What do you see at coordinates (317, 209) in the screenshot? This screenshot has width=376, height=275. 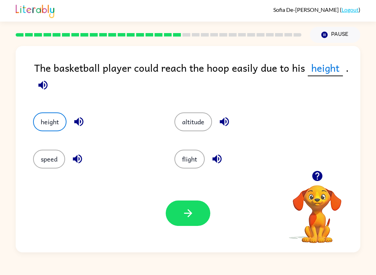 I see `video: Your browser must support playing .mp4 files to use Literably. Please try using another browser.` at bounding box center [317, 209].